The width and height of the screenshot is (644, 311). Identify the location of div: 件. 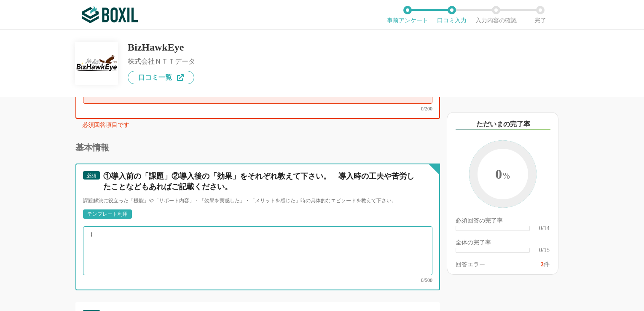
(545, 265).